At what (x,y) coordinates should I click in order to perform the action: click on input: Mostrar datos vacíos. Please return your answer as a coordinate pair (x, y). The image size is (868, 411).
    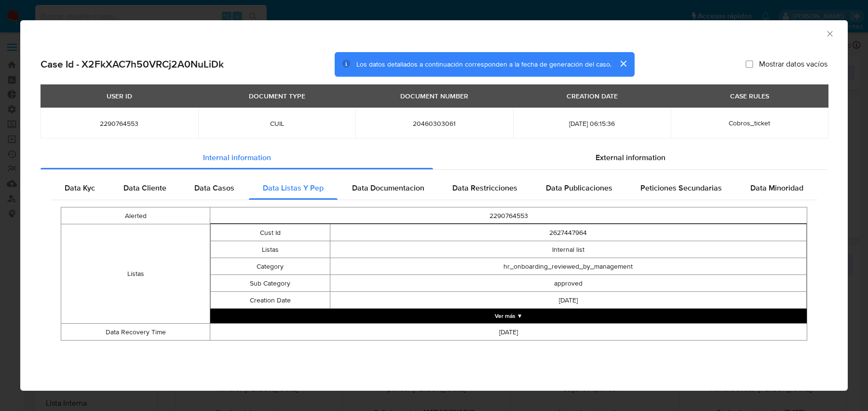
    Looking at the image, I should click on (749, 64).